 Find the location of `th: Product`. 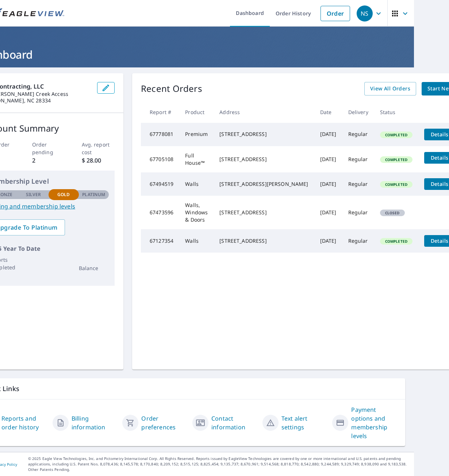

th: Product is located at coordinates (196, 112).